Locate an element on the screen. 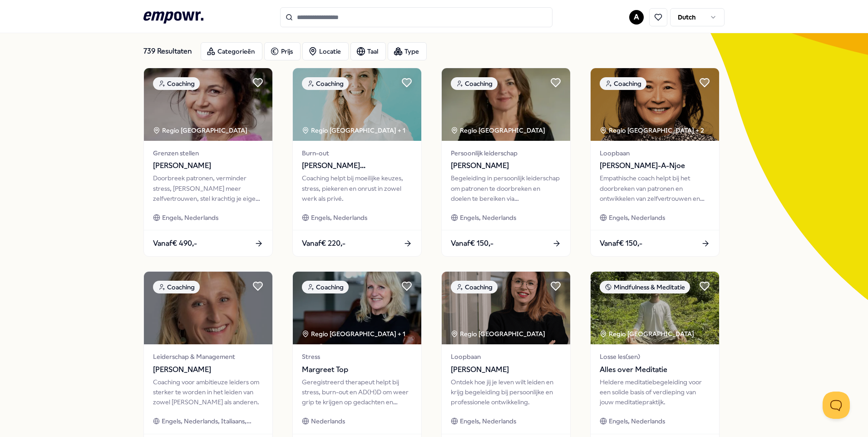 The height and width of the screenshot is (437, 868). span: Persoonlijk leiderschap is located at coordinates (506, 153).